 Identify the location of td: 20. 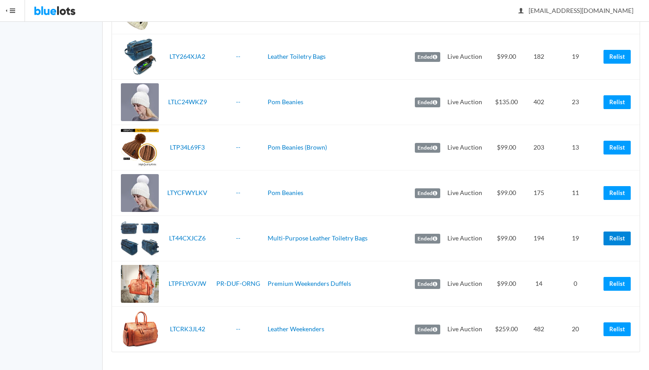
(575, 330).